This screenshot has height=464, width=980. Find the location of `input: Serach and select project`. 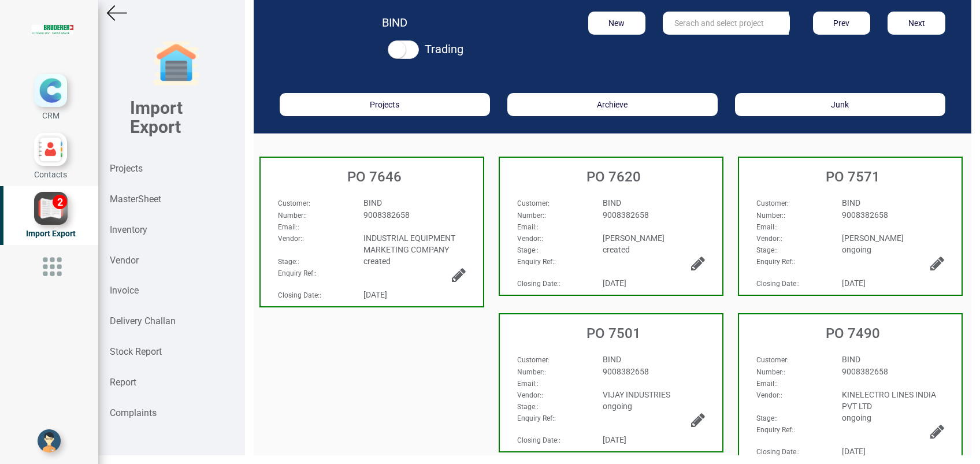

input: Serach and select project is located at coordinates (725, 23).